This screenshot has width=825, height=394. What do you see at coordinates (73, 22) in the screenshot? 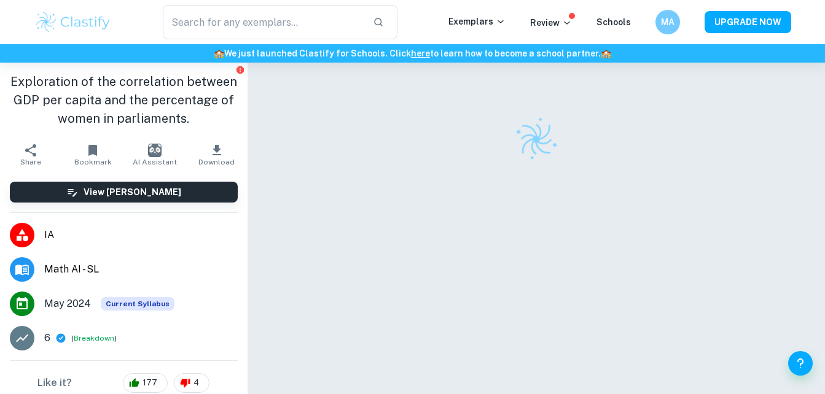
I see `a: Clastify logo` at bounding box center [73, 22].